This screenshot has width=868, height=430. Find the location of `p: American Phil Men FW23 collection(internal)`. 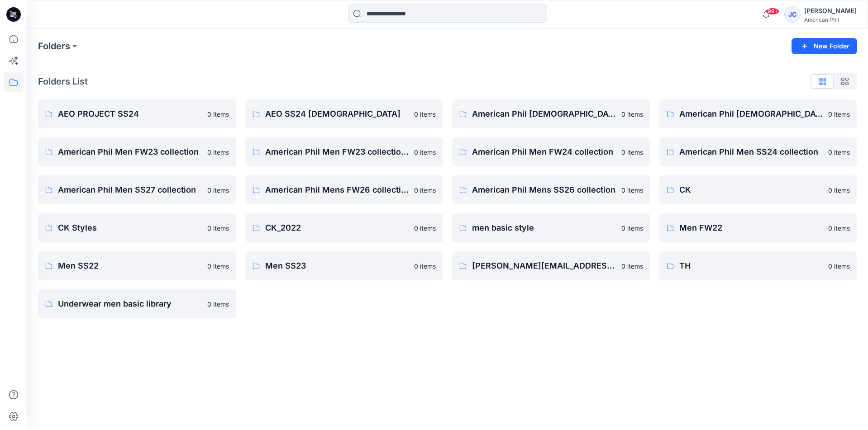

p: American Phil Men FW23 collection(internal) is located at coordinates (337, 152).